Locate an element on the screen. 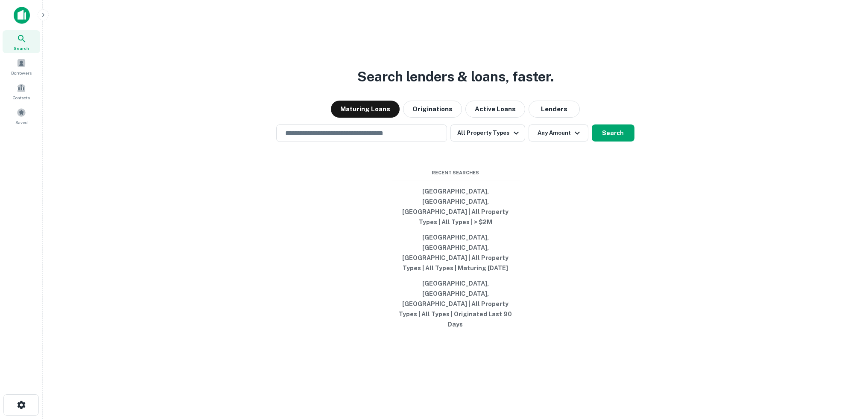 Image resolution: width=868 pixels, height=419 pixels. button: Maturing Loans is located at coordinates (365, 109).